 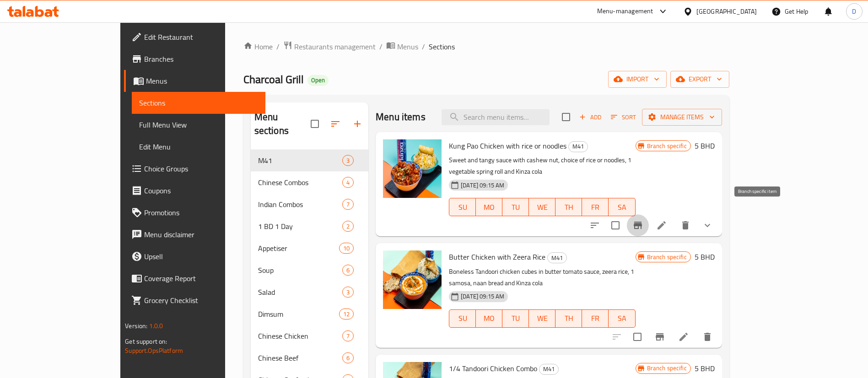 What do you see at coordinates (201, 37) in the screenshot?
I see `span: Edit Restaurant` at bounding box center [201, 37].